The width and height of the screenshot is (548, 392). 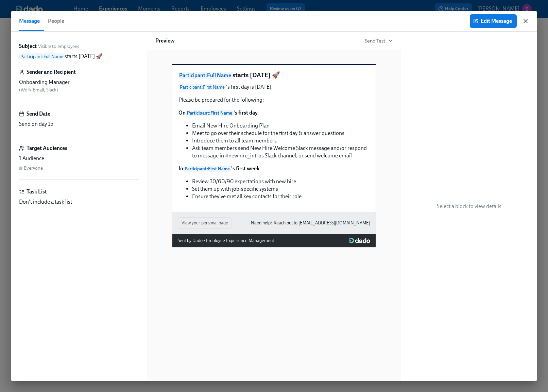 What do you see at coordinates (493, 21) in the screenshot?
I see `span: Edit Message` at bounding box center [493, 21].